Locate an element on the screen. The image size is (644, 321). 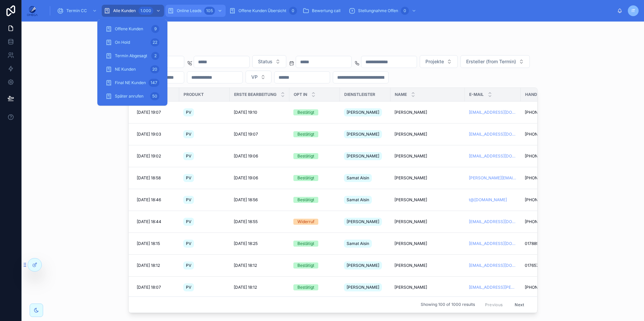
span: Offene Kunden Übersicht is located at coordinates (263, 11).